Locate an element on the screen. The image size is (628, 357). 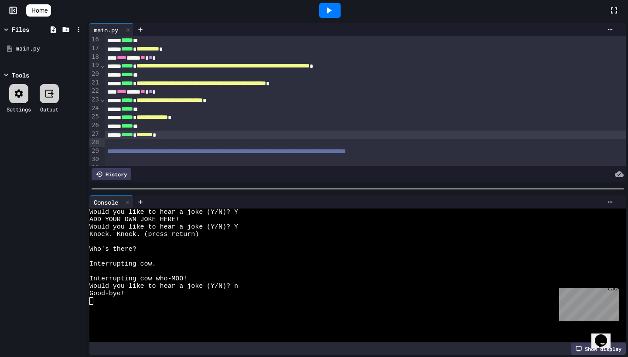
div: Tools is located at coordinates (20, 75).